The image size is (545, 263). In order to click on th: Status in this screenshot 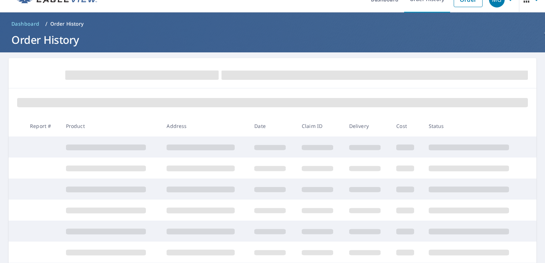, I will do `click(473, 126)`.